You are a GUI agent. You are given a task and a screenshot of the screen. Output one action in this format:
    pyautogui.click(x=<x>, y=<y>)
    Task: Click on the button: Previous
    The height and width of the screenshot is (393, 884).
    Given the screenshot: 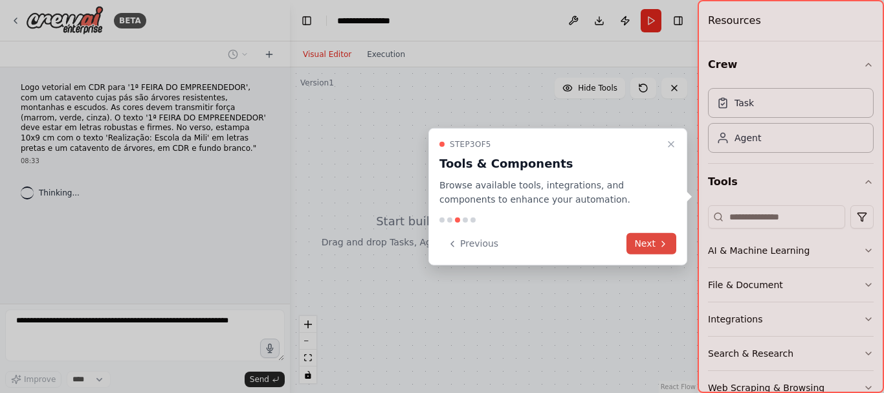 What is the action you would take?
    pyautogui.click(x=472, y=243)
    